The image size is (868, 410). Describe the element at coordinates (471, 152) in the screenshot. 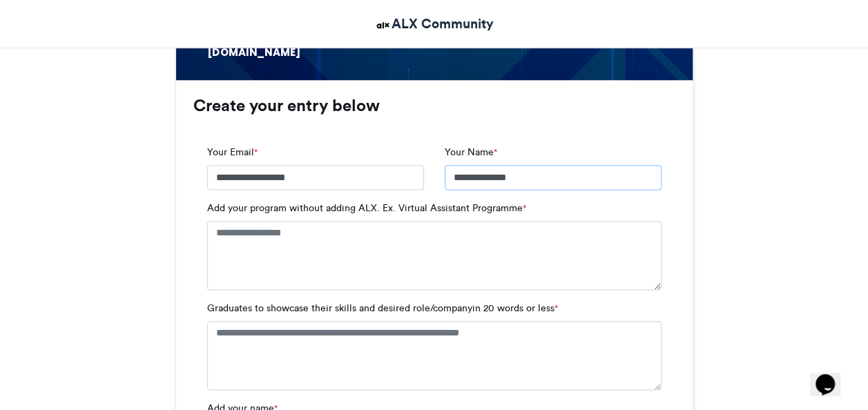

I see `label: Your Name` at that location.